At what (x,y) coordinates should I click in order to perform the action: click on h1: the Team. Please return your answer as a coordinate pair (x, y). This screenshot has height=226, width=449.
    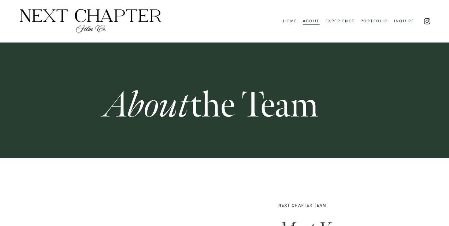
    Looking at the image, I should click on (211, 105).